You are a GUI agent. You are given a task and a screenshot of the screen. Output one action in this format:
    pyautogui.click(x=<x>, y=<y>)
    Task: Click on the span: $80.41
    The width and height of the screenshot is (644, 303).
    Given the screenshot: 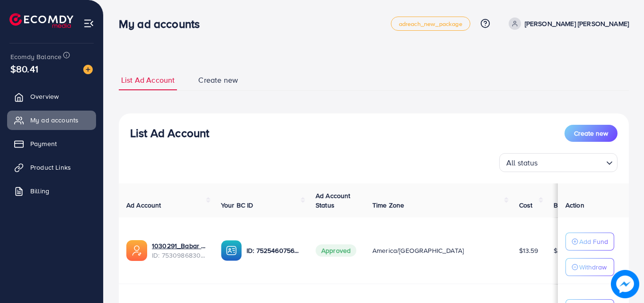 What is the action you would take?
    pyautogui.click(x=24, y=69)
    